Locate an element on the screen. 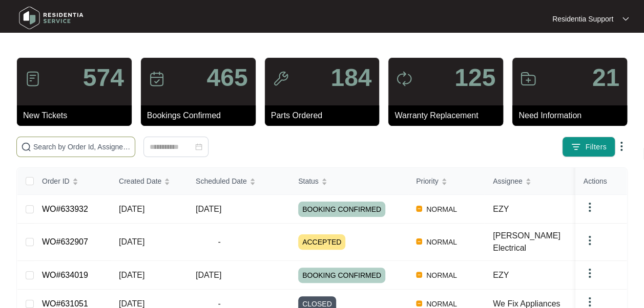 The height and width of the screenshot is (308, 644). p: Bookings Confirmed is located at coordinates (202, 116).